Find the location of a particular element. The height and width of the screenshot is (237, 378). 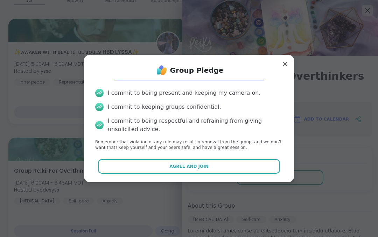

span: Agree and Join is located at coordinates (189, 167).